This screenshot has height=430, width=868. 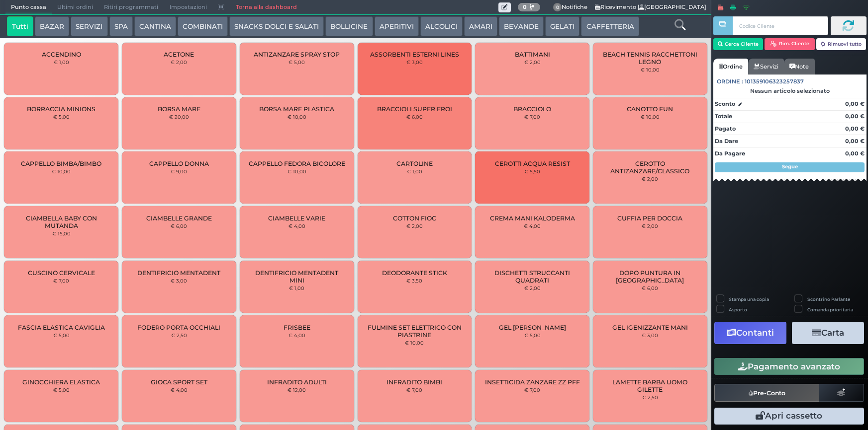 What do you see at coordinates (765, 67) in the screenshot?
I see `a: Servizi` at bounding box center [765, 67].